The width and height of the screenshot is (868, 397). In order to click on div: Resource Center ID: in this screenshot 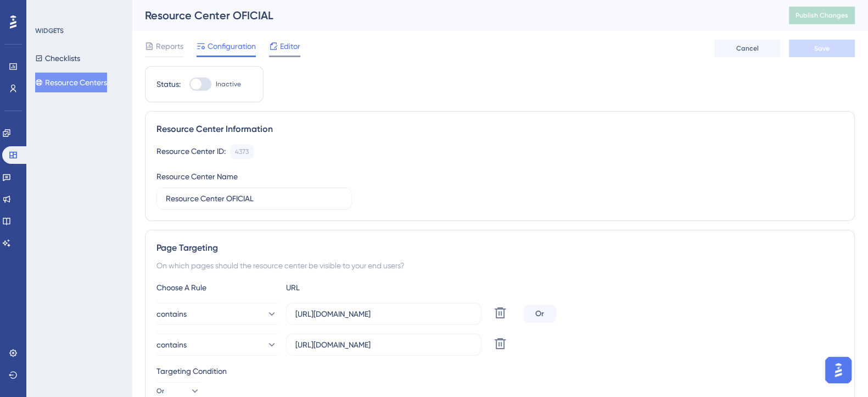, I will do `click(191, 152)`.